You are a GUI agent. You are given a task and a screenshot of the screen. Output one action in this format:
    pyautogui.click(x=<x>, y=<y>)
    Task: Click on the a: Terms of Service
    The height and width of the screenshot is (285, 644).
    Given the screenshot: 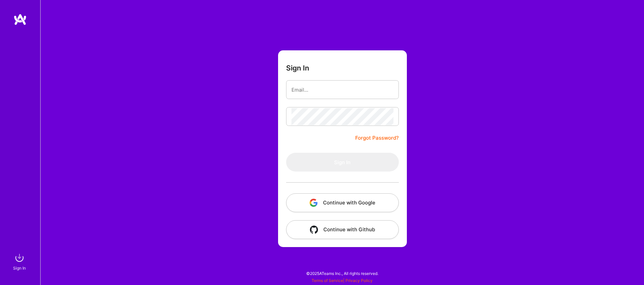 What is the action you would take?
    pyautogui.click(x=327, y=280)
    